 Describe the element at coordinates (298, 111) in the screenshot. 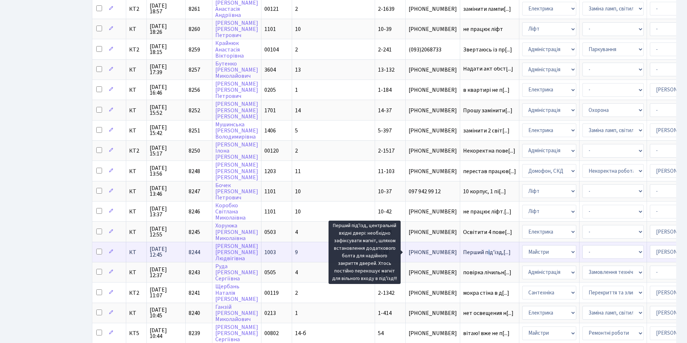

I see `span: 14` at that location.